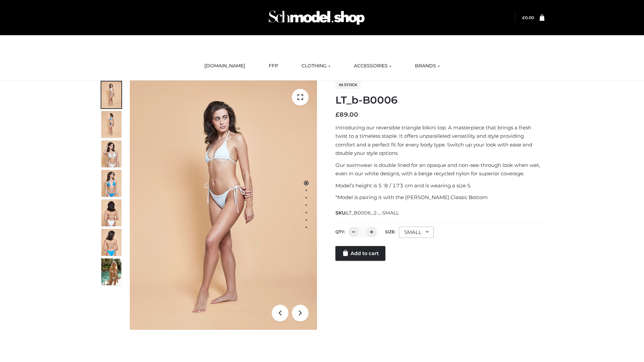  What do you see at coordinates (440, 141) in the screenshot?
I see `p: Introducing our reversible triangle bikini top. A masterpiece that brings a fresh twist to a time...` at bounding box center [440, 141].